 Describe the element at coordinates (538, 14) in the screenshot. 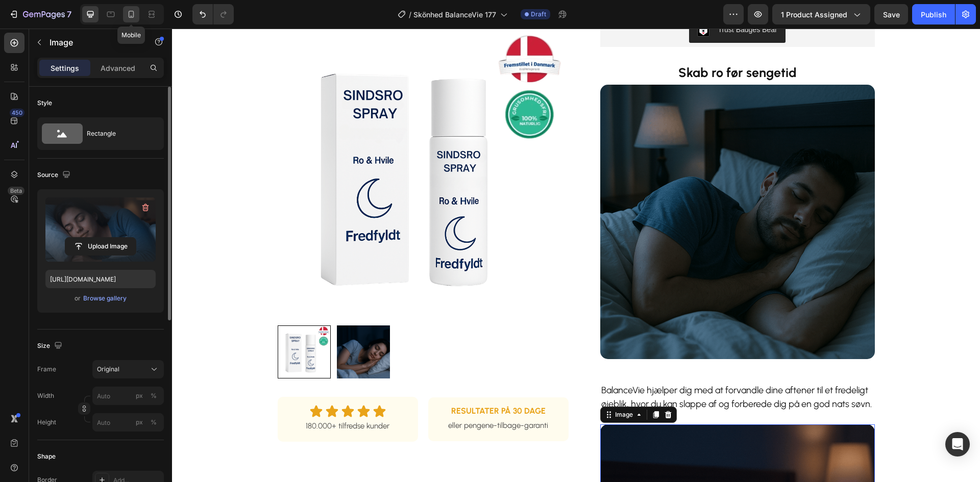

I see `span: Draft` at that location.